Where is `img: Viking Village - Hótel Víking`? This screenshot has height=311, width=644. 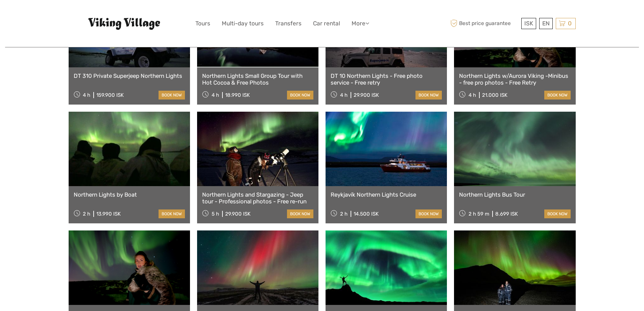
img: Viking Village - Hótel Víking is located at coordinates (125, 24).